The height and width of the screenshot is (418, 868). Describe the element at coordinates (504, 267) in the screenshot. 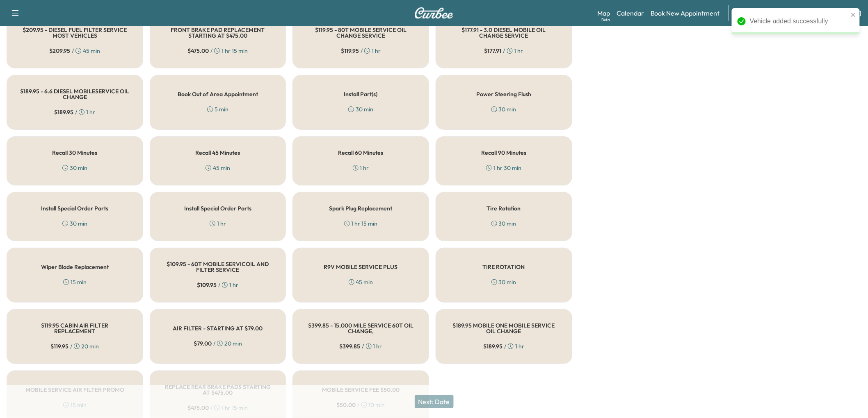

I see `h5: TIRE ROTATION` at that location.